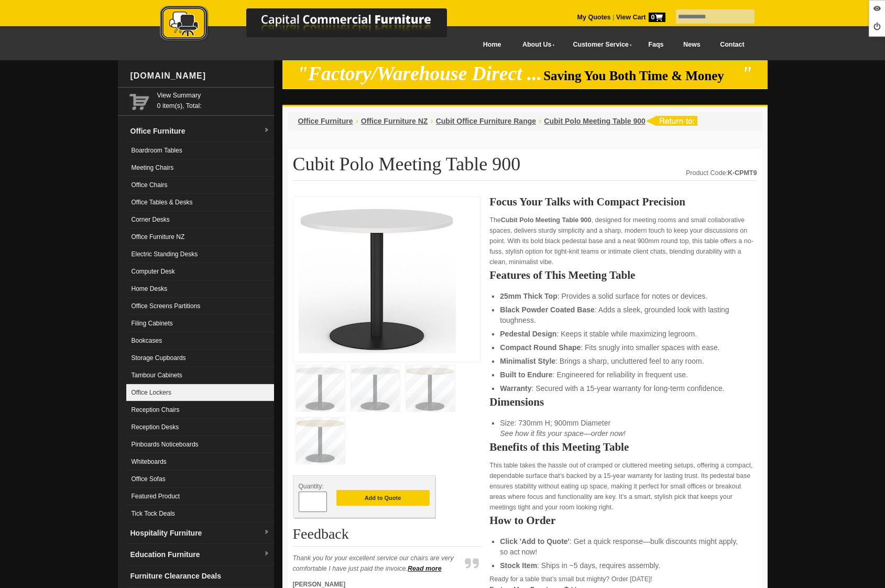 The height and width of the screenshot is (588, 885). Describe the element at coordinates (563, 434) in the screenshot. I see `em: See how it fits your space—order now!` at that location.